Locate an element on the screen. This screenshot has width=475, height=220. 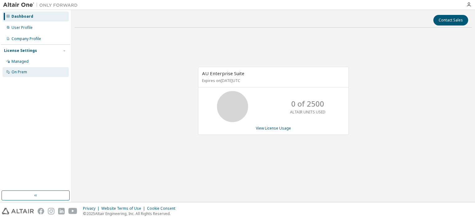
p: 0 of 2500 is located at coordinates (308, 104).